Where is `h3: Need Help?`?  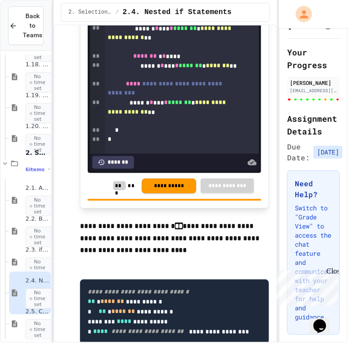 h3: Need Help? is located at coordinates (314, 189).